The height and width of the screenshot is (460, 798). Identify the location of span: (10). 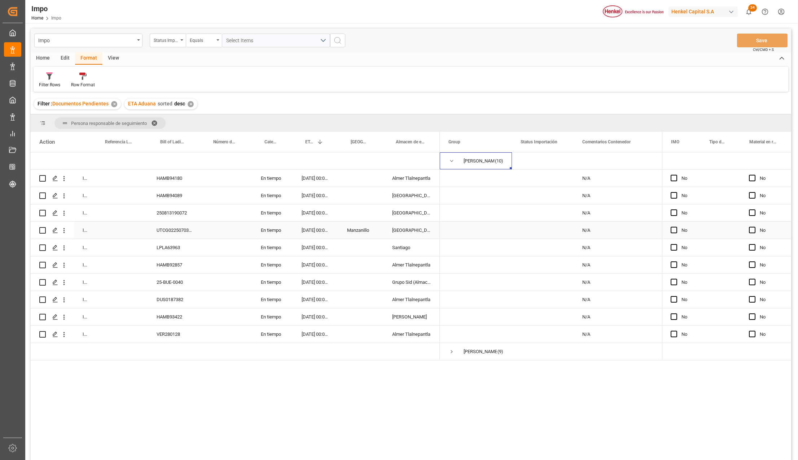
(499, 161).